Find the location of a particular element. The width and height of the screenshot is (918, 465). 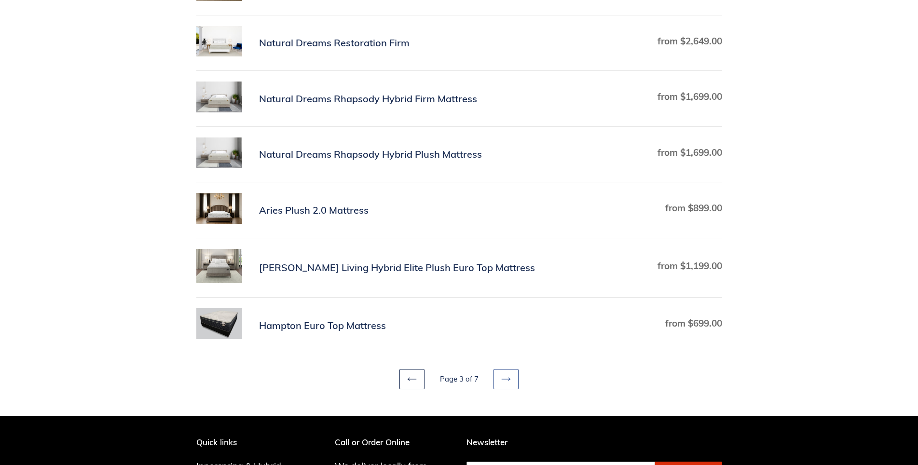

p: Call or Order Online is located at coordinates (393, 442).